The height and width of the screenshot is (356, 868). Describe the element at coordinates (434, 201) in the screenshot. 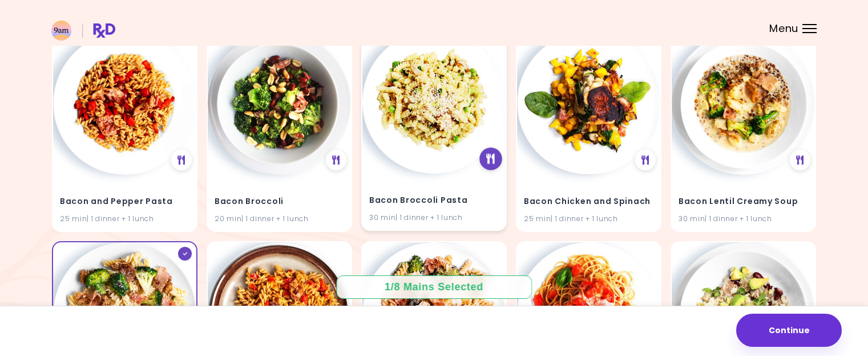

I see `h4: Bacon Broccoli Pasta` at that location.